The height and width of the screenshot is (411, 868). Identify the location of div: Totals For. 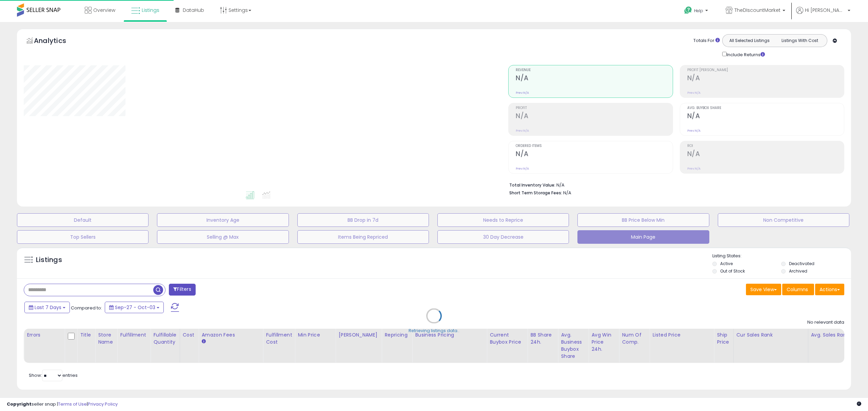
(707, 40).